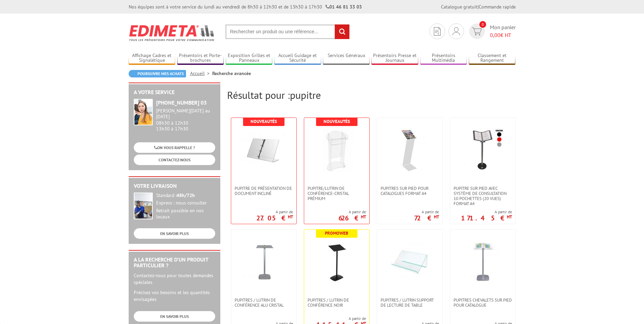 The image size is (644, 324). What do you see at coordinates (483, 150) in the screenshot?
I see `img: Pupitre sur pied avec système de consultation 10 pochettes (20 vues) format A4` at bounding box center [483, 150].